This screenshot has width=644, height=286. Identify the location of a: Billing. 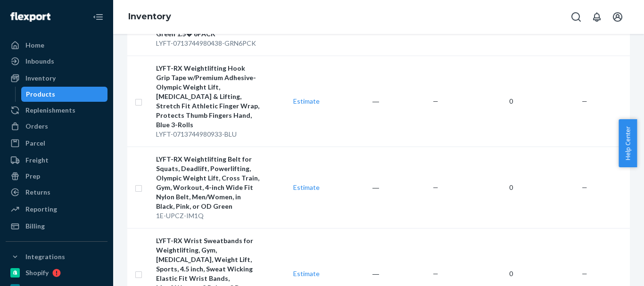
(57, 226).